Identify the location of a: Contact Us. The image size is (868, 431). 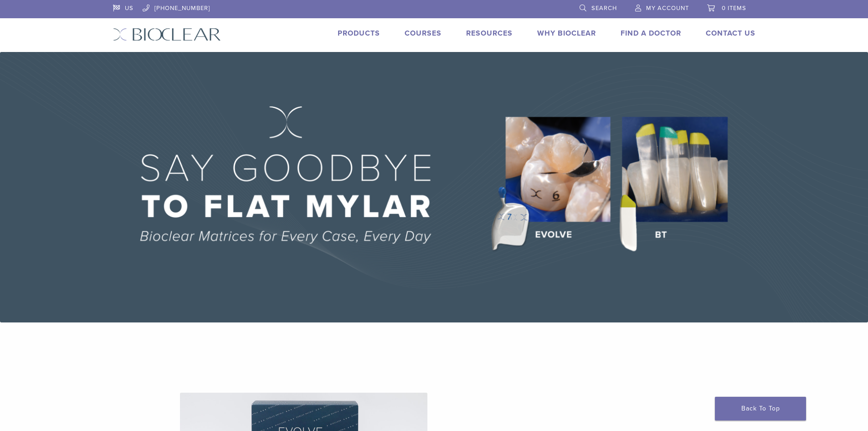
(730, 34).